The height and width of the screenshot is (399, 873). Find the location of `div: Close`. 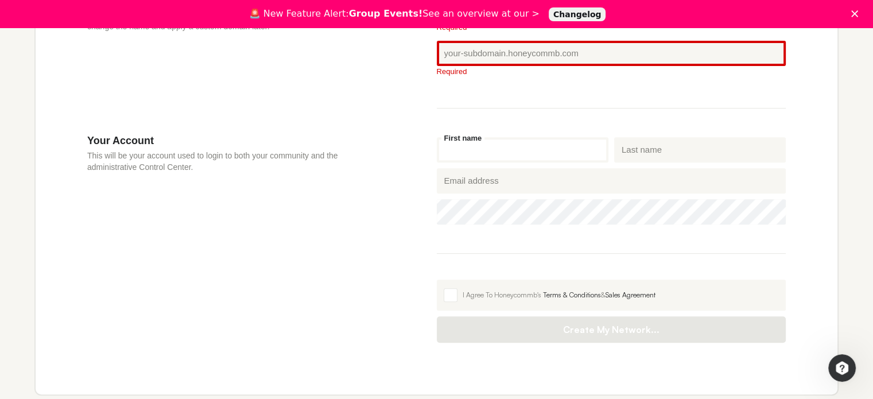

div: Close is located at coordinates (857, 14).